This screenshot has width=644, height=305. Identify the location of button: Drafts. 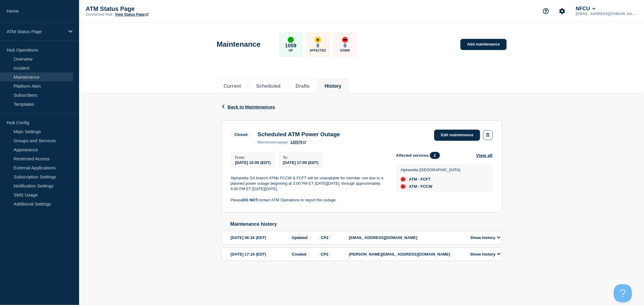
(302, 87).